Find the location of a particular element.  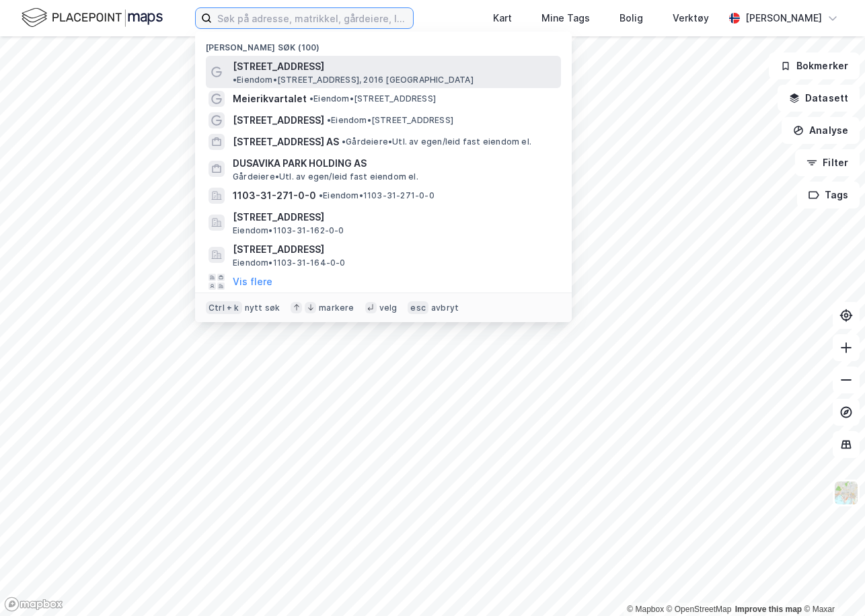

a: OpenStreetMap is located at coordinates (699, 609).